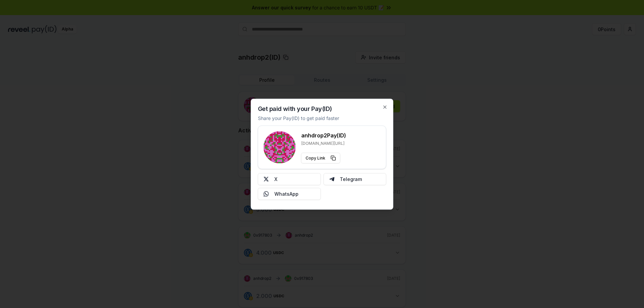 This screenshot has height=308, width=644. I want to click on button: Telegram, so click(354, 179).